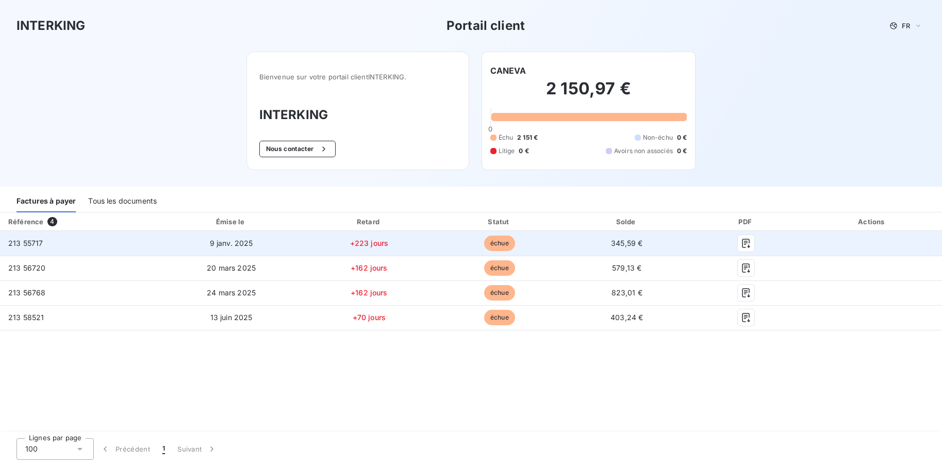 This screenshot has width=942, height=466. What do you see at coordinates (231, 317) in the screenshot?
I see `span: 13 juin 2025` at bounding box center [231, 317].